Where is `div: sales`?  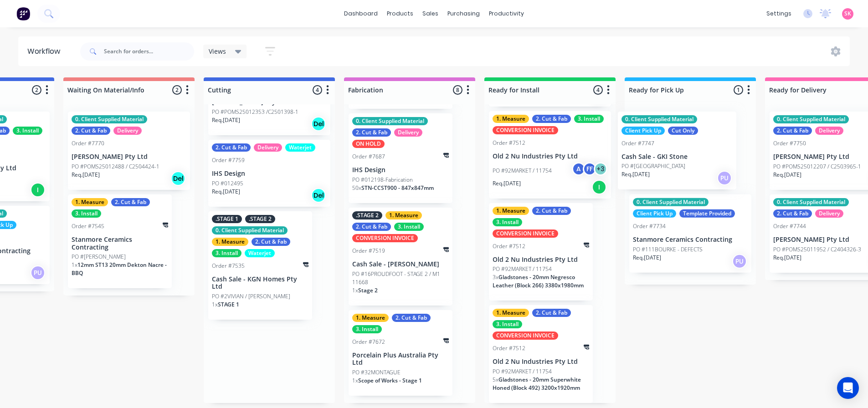
div: sales is located at coordinates (430, 14).